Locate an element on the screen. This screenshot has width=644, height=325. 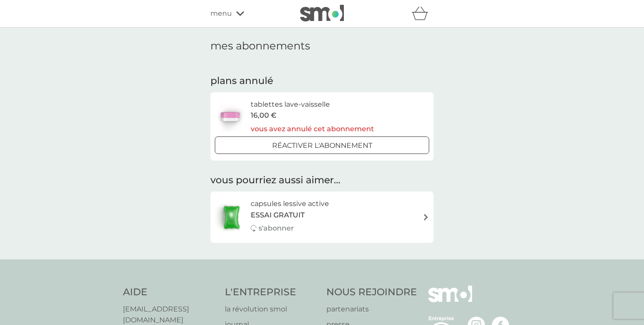
p: réactiver l'abonnement is located at coordinates (322, 145).